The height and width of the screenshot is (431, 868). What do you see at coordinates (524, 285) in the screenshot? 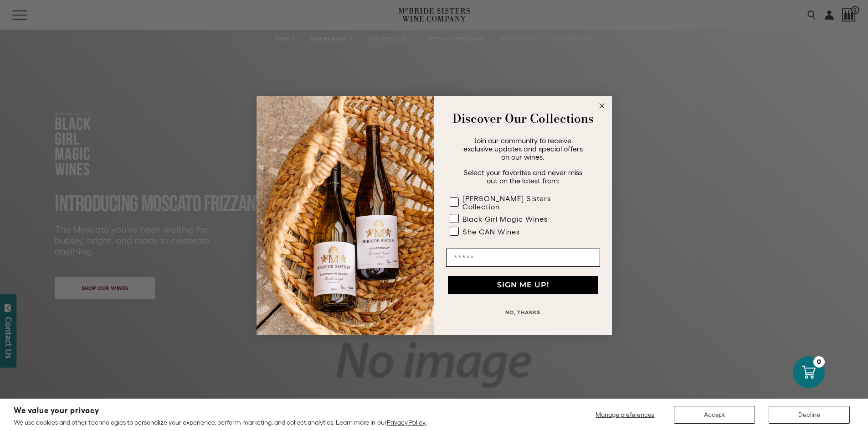
I see `button: SIGN ME UP!` at bounding box center [524, 285].